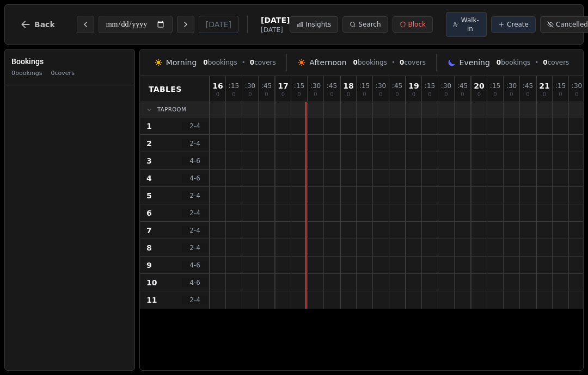  What do you see at coordinates (470, 24) in the screenshot?
I see `span: Walk-in` at bounding box center [470, 24].